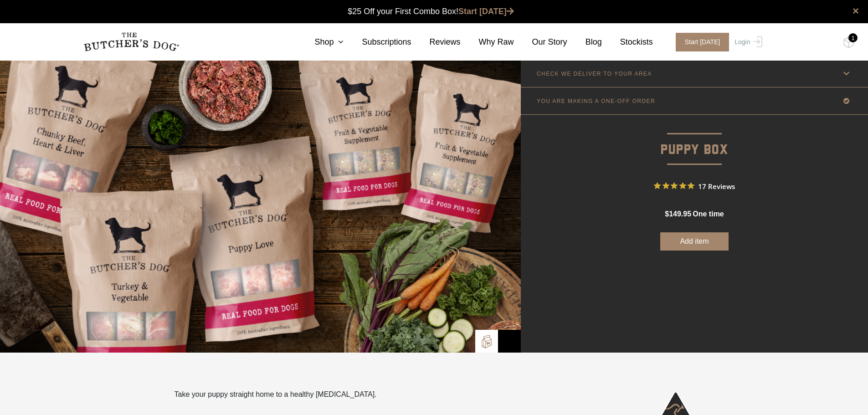 The image size is (868, 415). Describe the element at coordinates (320, 42) in the screenshot. I see `a: Shop` at that location.